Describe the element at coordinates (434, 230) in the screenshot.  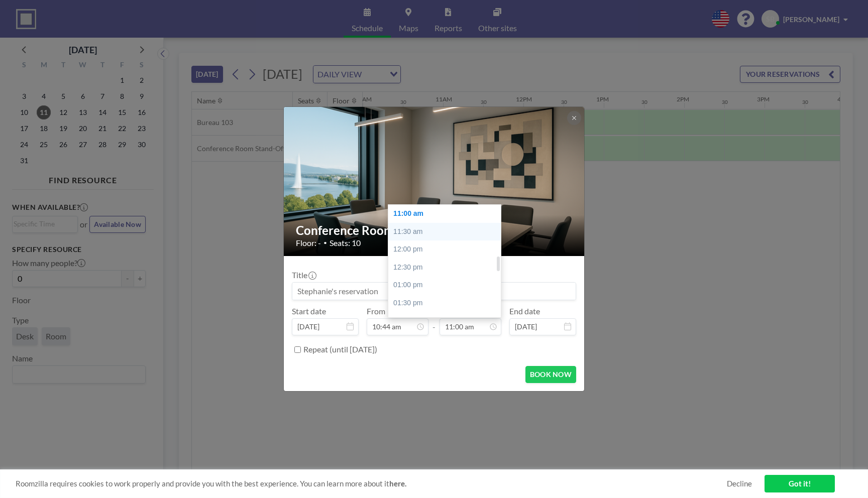
I see `h2: Conference Room Stand-Offices` at that location.